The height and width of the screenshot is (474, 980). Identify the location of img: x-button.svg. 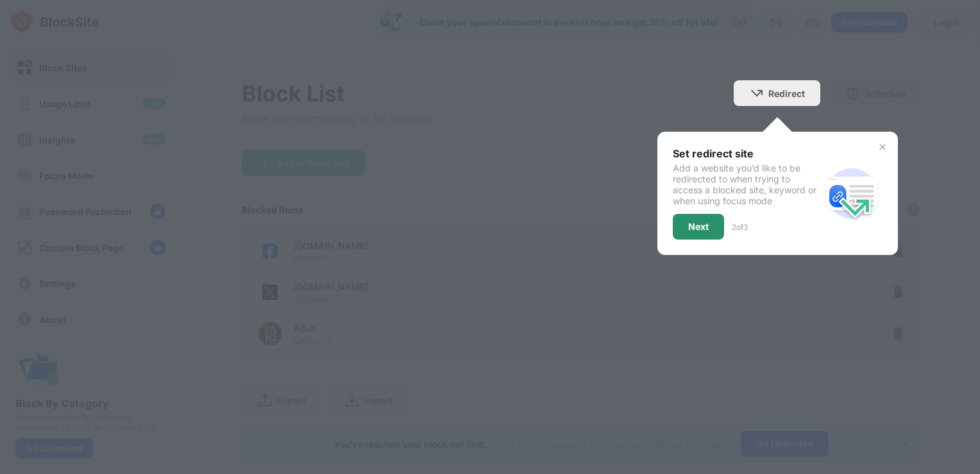
(882, 147).